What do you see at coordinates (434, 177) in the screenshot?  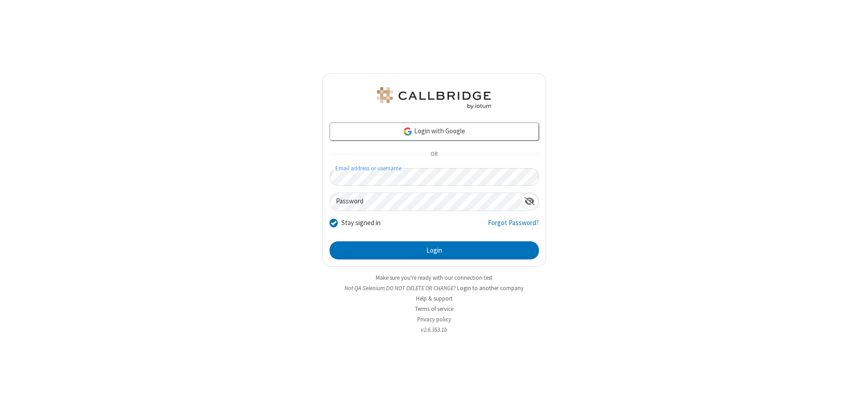 I see `input: Email address or username` at bounding box center [434, 177].